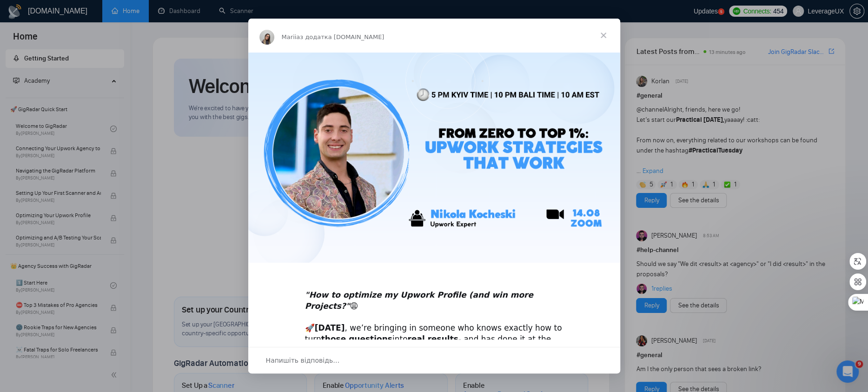 Image resolution: width=868 pixels, height=392 pixels. Describe the element at coordinates (435, 317) in the screenshot. I see `div: 🚀 , we’re bringing in someone who knows exactly how to turn into - and has done it at the highest...` at that location.